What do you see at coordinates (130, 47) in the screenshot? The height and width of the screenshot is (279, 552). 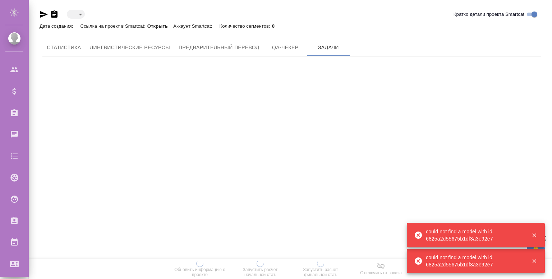 I see `span: Лингвистические ресурсы` at bounding box center [130, 47].